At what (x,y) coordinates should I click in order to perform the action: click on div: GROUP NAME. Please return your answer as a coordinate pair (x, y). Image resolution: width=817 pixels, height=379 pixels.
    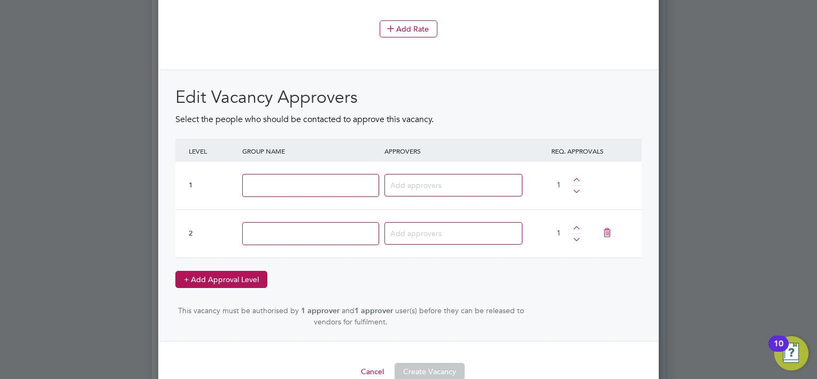
    Looking at the image, I should click on (311, 151).